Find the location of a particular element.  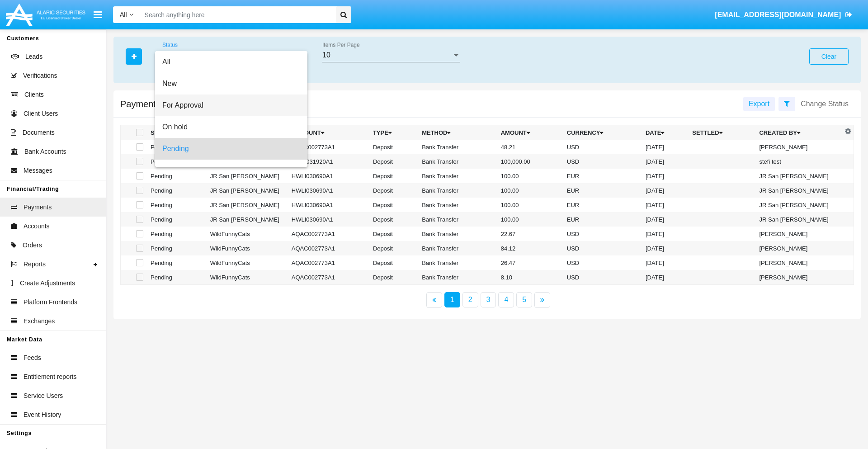

span: All is located at coordinates (231, 62).